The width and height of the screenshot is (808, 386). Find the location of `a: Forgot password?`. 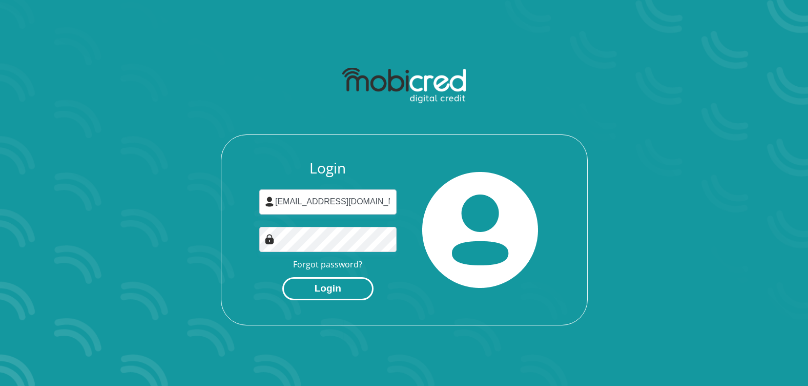

a: Forgot password? is located at coordinates (328, 264).